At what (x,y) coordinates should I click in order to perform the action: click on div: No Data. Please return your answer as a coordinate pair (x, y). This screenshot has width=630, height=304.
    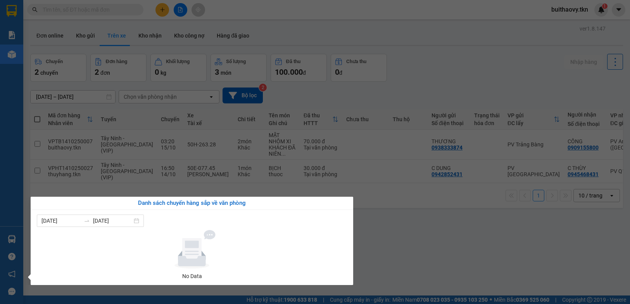
    Looking at the image, I should click on (192, 276).